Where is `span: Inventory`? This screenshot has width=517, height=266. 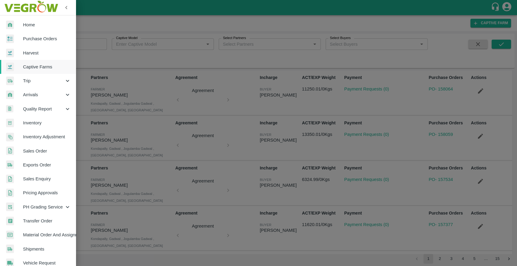 span: Inventory is located at coordinates (47, 123).